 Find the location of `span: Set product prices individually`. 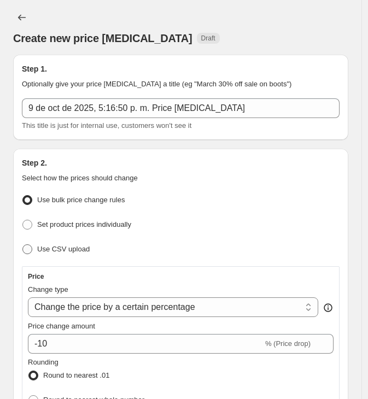

span: Set product prices individually is located at coordinates (84, 224).